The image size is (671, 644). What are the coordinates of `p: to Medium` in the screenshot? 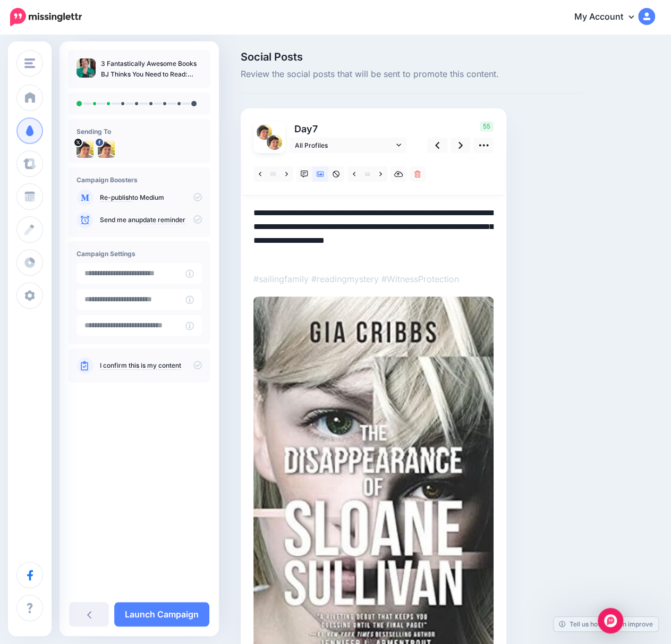 It's located at (151, 197).